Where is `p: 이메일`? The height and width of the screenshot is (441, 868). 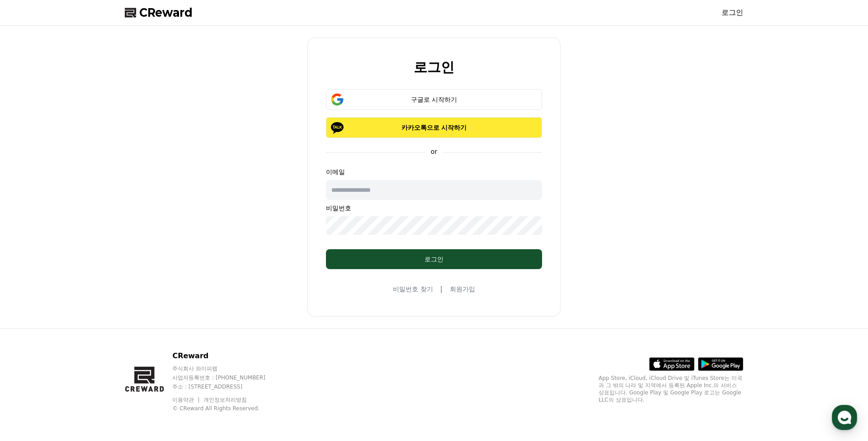
p: 이메일 is located at coordinates (434, 172).